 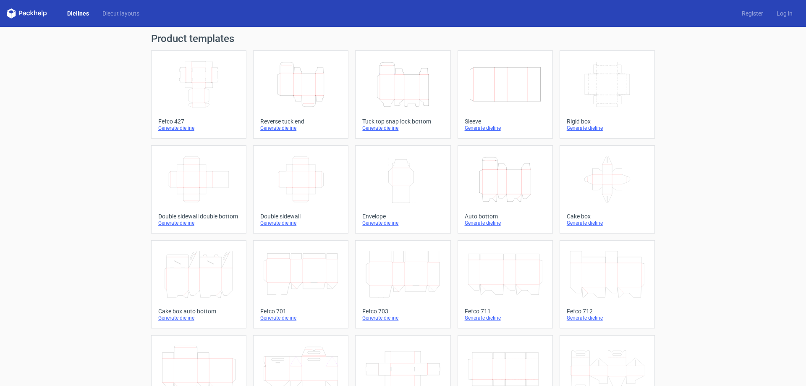 What do you see at coordinates (78, 13) in the screenshot?
I see `a: Dielines` at bounding box center [78, 13].